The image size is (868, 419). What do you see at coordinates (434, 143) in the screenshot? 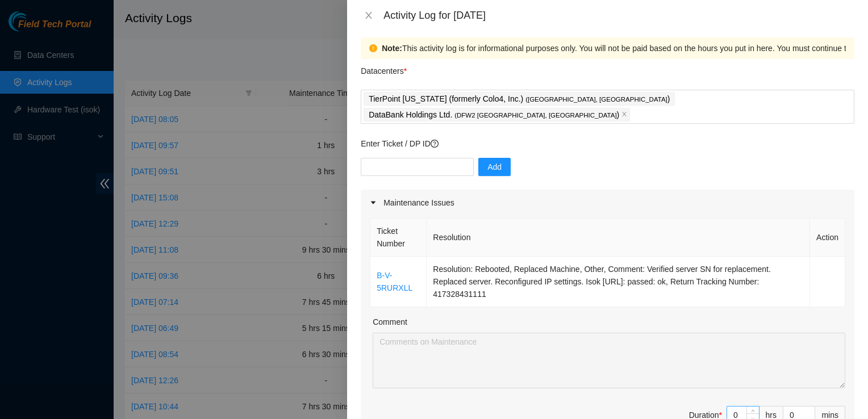
I see `span: question-circle` at bounding box center [434, 143].